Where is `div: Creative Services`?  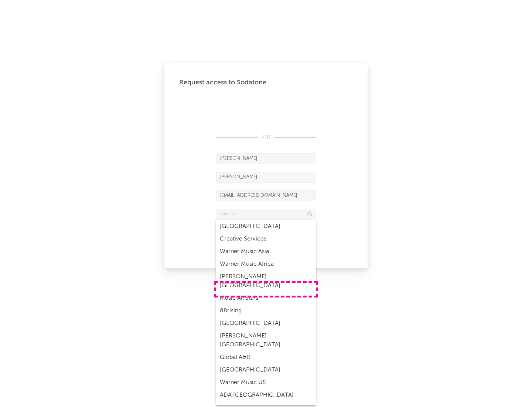 div: Creative Services is located at coordinates (266, 239).